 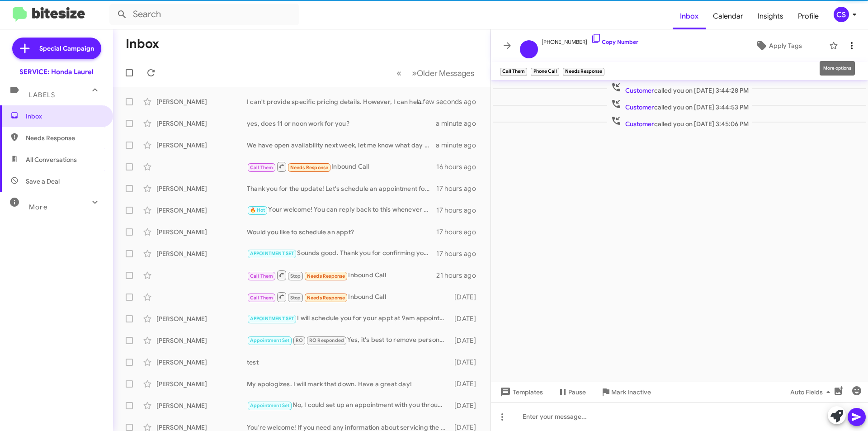 I want to click on div: test, so click(x=348, y=362).